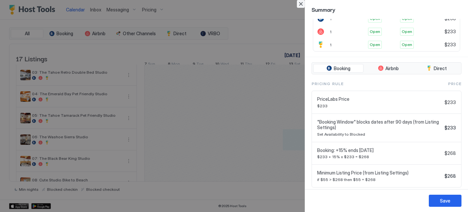  Describe the element at coordinates (386, 69) in the screenshot. I see `div: tab-group` at that location.